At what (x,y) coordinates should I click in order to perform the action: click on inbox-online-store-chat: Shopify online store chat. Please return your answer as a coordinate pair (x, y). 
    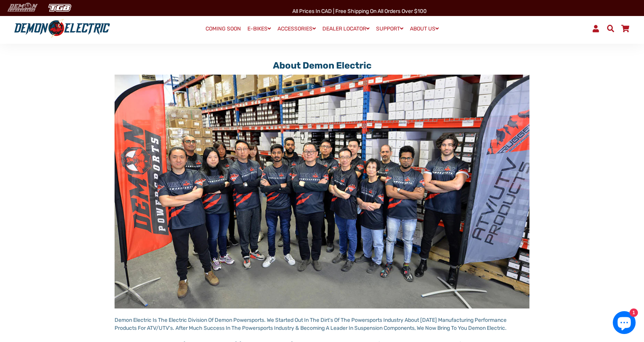
    Looking at the image, I should click on (624, 323).